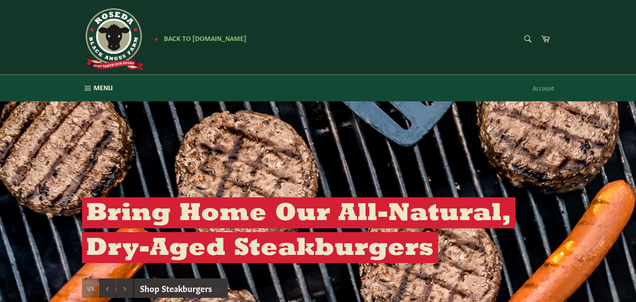  I want to click on button: Next slide, so click(125, 289).